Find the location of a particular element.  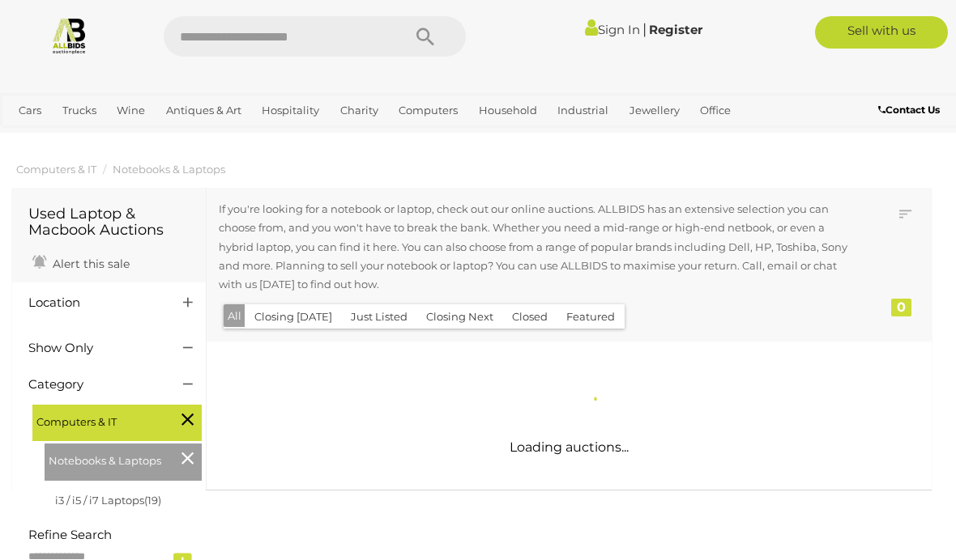

button: Just Listed is located at coordinates (379, 316).